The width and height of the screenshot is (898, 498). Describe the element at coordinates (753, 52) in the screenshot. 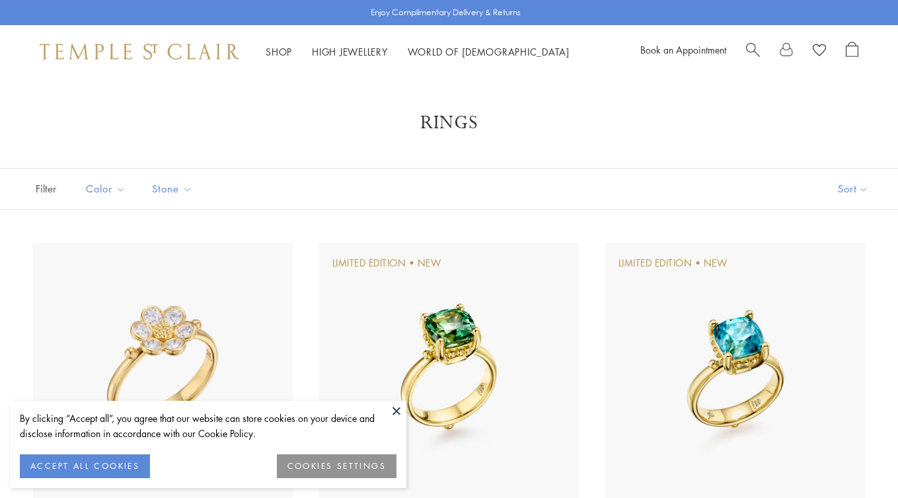

I see `a: Search` at that location.